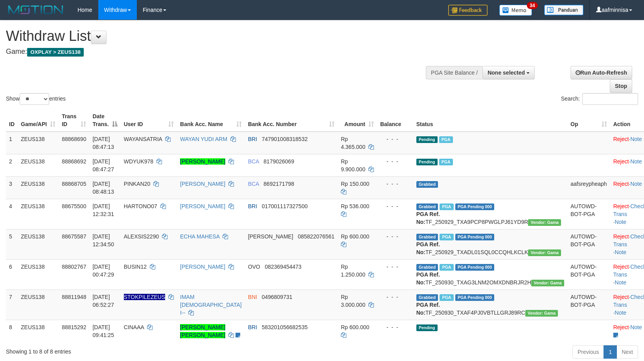 This screenshot has height=361, width=644. Describe the element at coordinates (12, 304) in the screenshot. I see `td: 7` at that location.